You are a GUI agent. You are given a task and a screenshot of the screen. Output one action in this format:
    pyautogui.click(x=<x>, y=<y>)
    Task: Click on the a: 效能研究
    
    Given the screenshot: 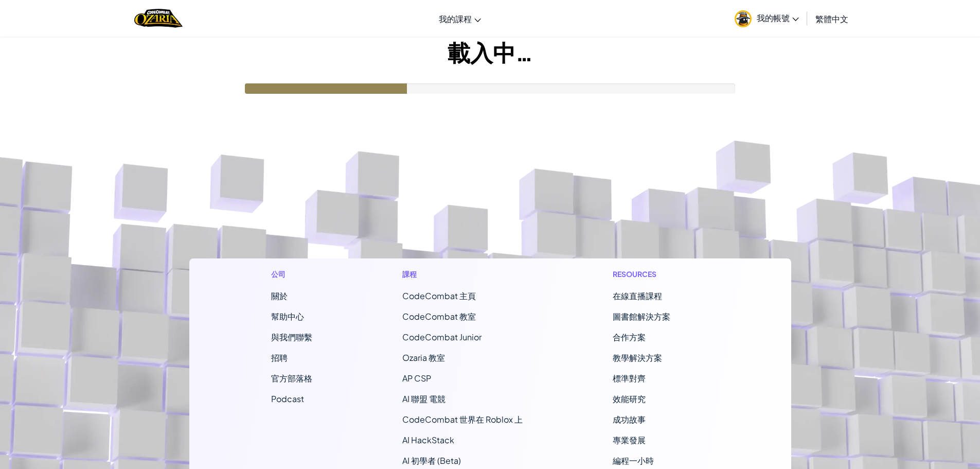 What is the action you would take?
    pyautogui.click(x=629, y=399)
    